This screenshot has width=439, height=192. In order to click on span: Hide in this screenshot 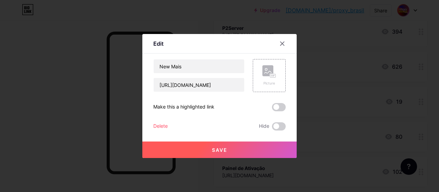, I will do `click(264, 126)`.